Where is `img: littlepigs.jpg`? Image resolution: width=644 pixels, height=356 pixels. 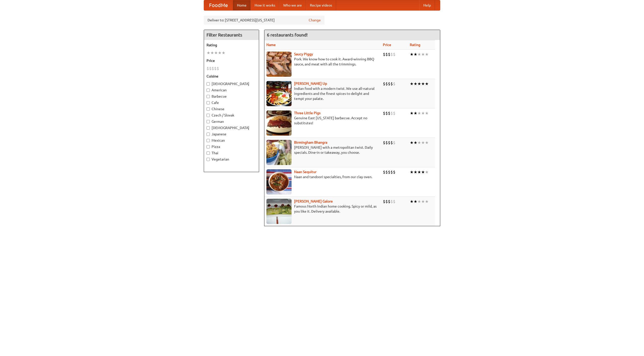
img: littlepigs.jpg is located at coordinates (279, 123).